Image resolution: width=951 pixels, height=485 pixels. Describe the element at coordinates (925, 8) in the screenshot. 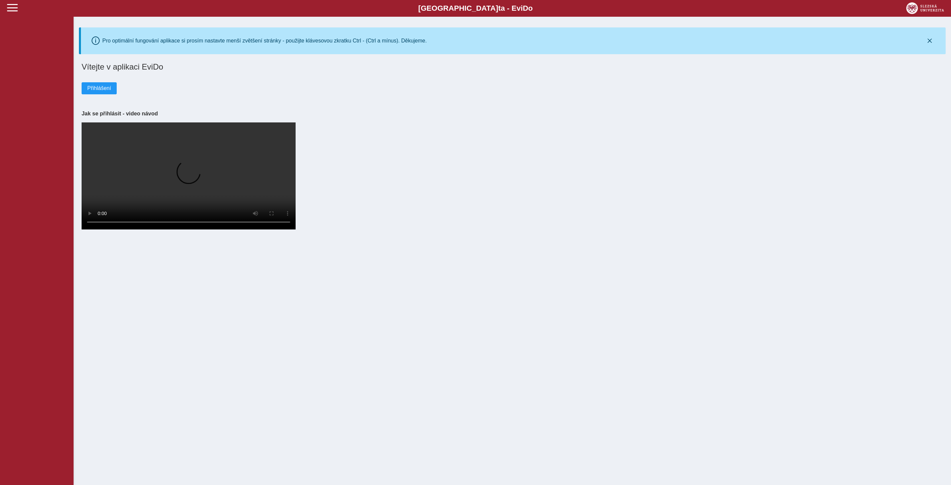

I see `img: logo_web_su.png` at that location.